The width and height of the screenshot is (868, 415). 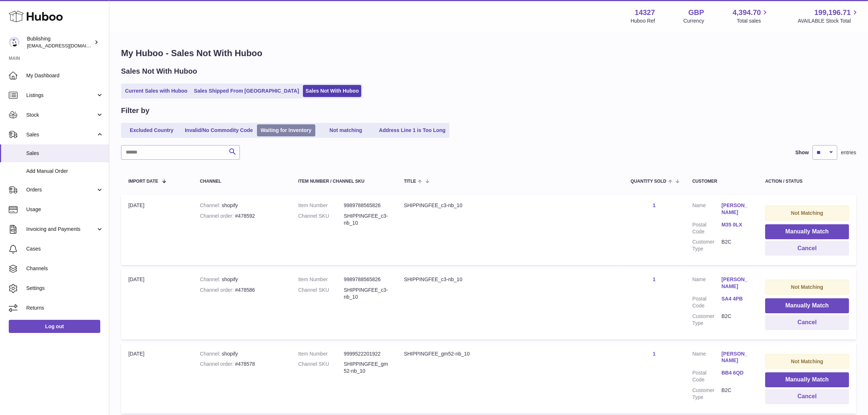 What do you see at coordinates (643, 21) in the screenshot?
I see `div: Huboo Ref` at bounding box center [643, 21].